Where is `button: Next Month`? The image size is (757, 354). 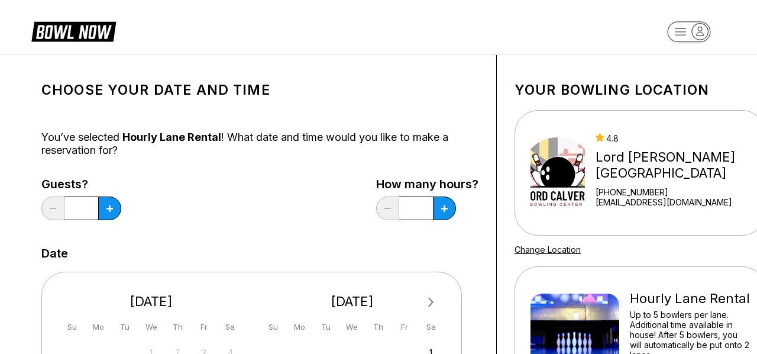
button: Next Month is located at coordinates (431, 302).